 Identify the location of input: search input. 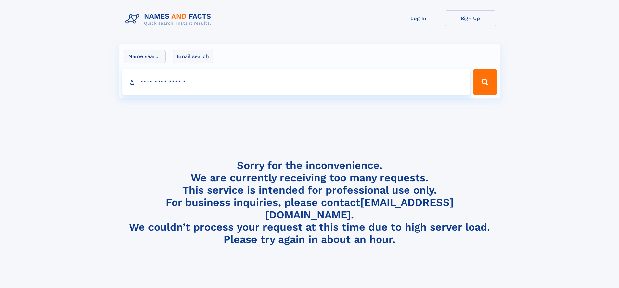
(296, 82).